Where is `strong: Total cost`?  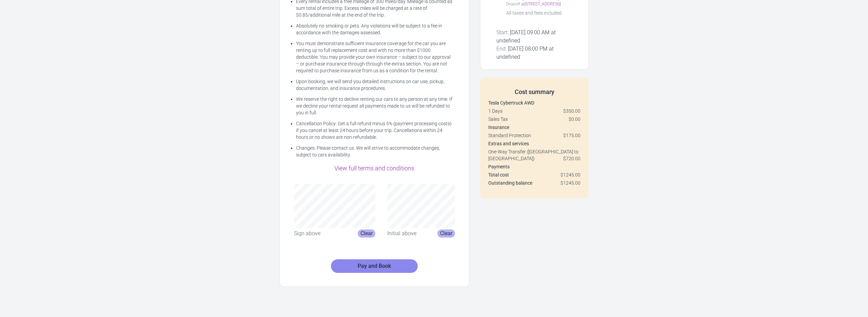 strong: Total cost is located at coordinates (499, 175).